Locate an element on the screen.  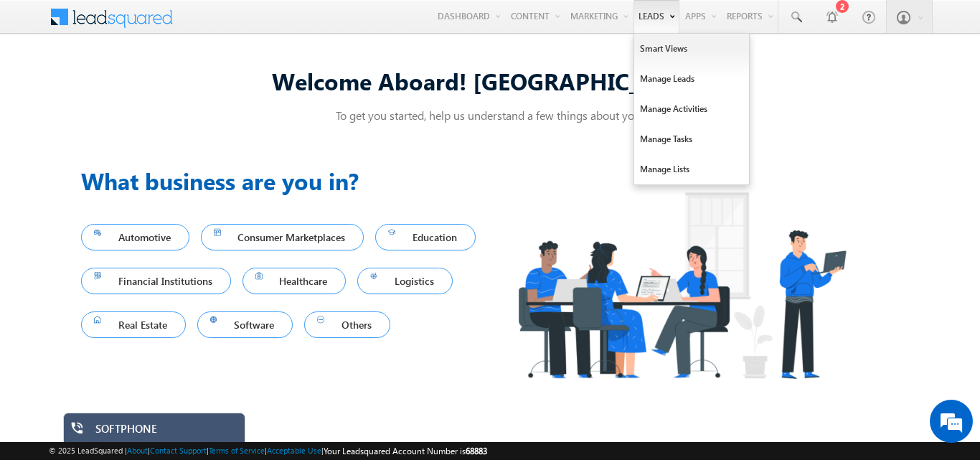
a: Manage Lists is located at coordinates (691, 170).